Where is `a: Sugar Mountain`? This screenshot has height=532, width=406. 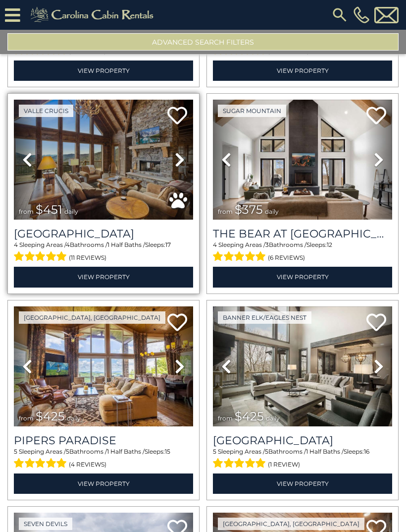 a: Sugar Mountain is located at coordinates (252, 111).